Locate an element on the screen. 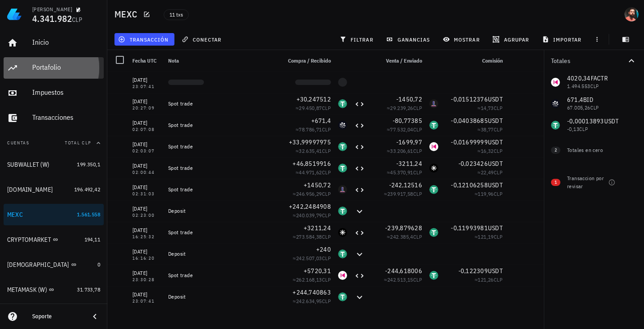 The height and width of the screenshot is (329, 644). div: 23:07:41 is located at coordinates (147, 87).